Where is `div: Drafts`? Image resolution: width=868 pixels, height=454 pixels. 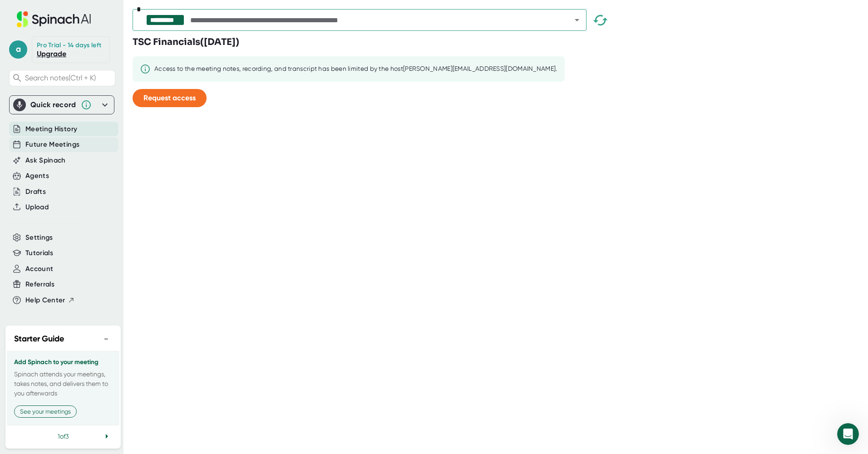 div: Drafts is located at coordinates (36, 192).